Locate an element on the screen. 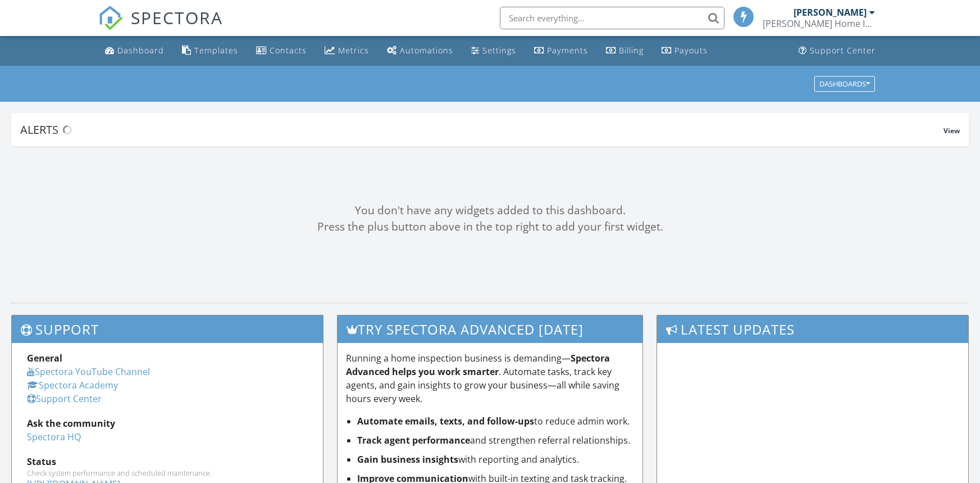 Image resolution: width=980 pixels, height=483 pixels. li: with reporting and analytics. is located at coordinates (495, 459).